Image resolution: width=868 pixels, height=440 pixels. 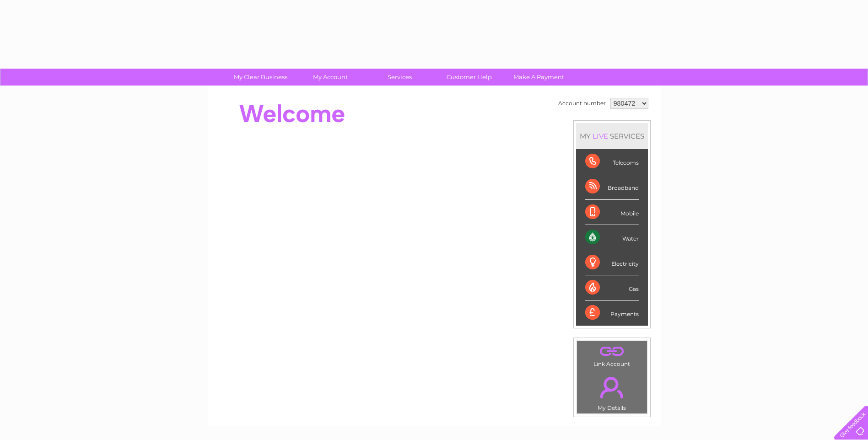 What do you see at coordinates (611, 186) in the screenshot?
I see `div: Broadband` at bounding box center [611, 186].